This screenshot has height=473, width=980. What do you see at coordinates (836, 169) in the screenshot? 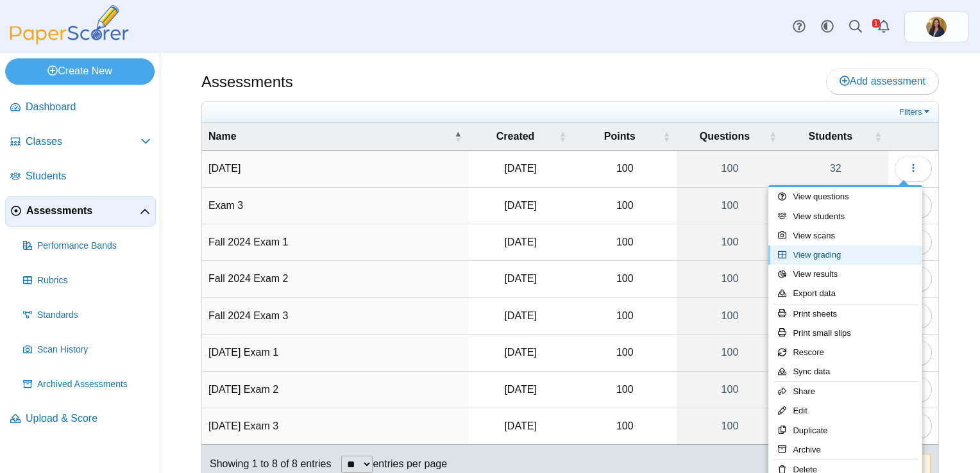
I see `a: 32` at bounding box center [836, 169].